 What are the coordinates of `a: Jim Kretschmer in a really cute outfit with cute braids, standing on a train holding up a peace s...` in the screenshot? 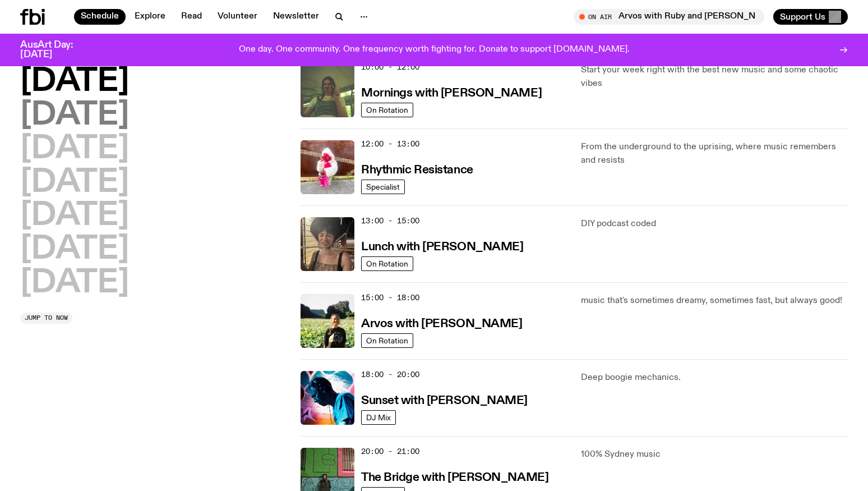 It's located at (328, 91).